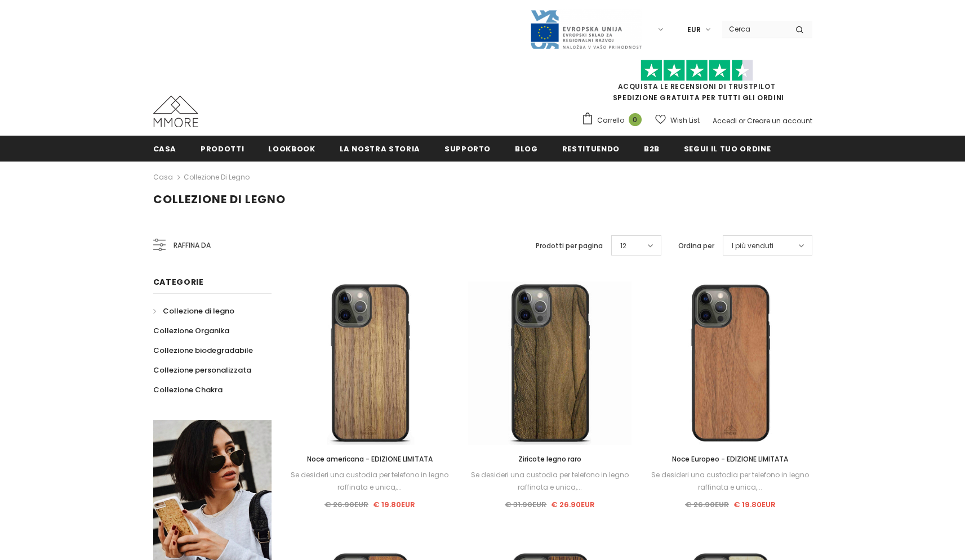  I want to click on a: Creare un account, so click(780, 121).